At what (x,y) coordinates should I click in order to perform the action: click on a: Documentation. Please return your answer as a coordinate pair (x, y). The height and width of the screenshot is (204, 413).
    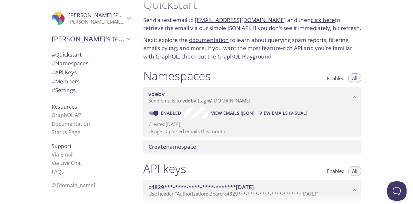
    Looking at the image, I should click on (71, 124).